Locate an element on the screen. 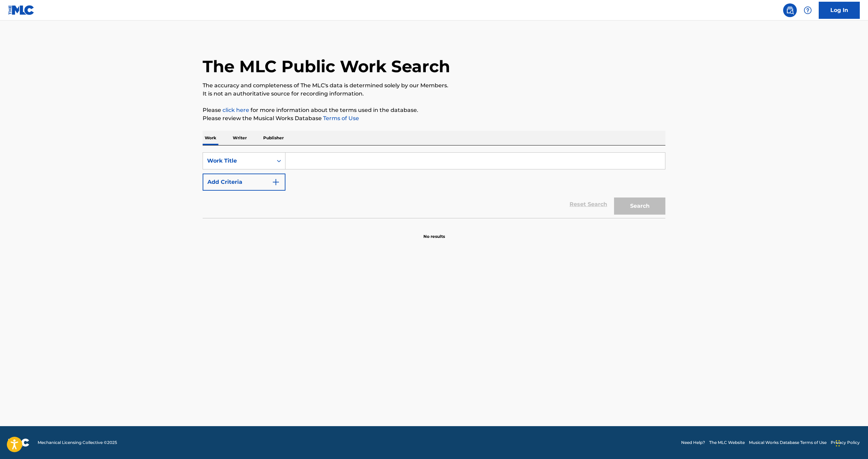 This screenshot has height=459, width=868. h1: The MLC Public Work Search is located at coordinates (326, 66).